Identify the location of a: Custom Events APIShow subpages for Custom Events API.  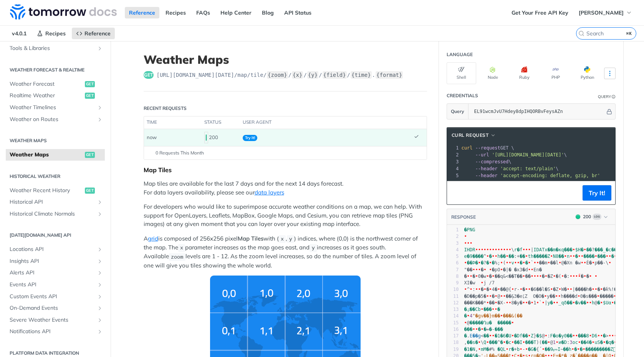
(55, 297).